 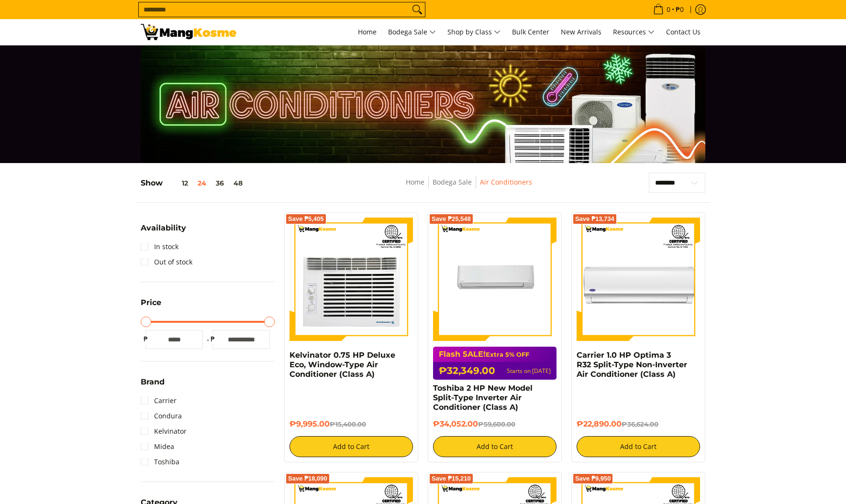 I want to click on h5: Show, so click(x=194, y=183).